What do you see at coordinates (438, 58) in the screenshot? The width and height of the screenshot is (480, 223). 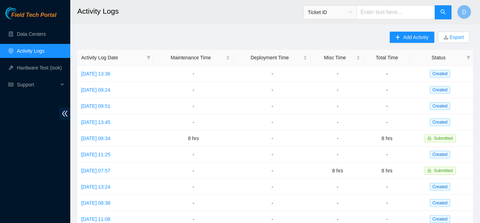 I see `span: Status` at bounding box center [438, 58].